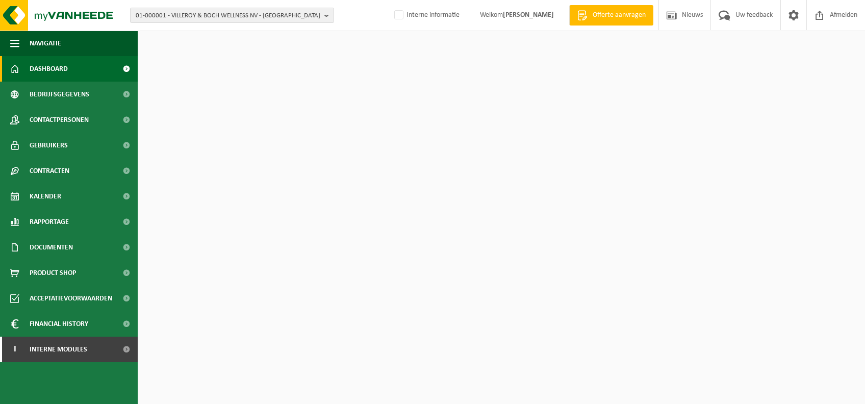 This screenshot has height=404, width=865. I want to click on span: Documenten, so click(51, 247).